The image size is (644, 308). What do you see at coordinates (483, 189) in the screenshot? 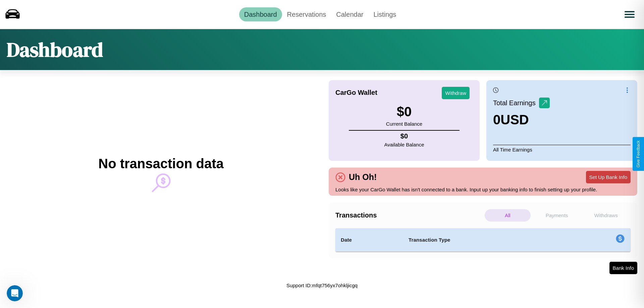
I see `p: Looks like your CarGo Wallet has isn't connected to a bank. Input up your banking info to finish ...` at bounding box center [483, 189].